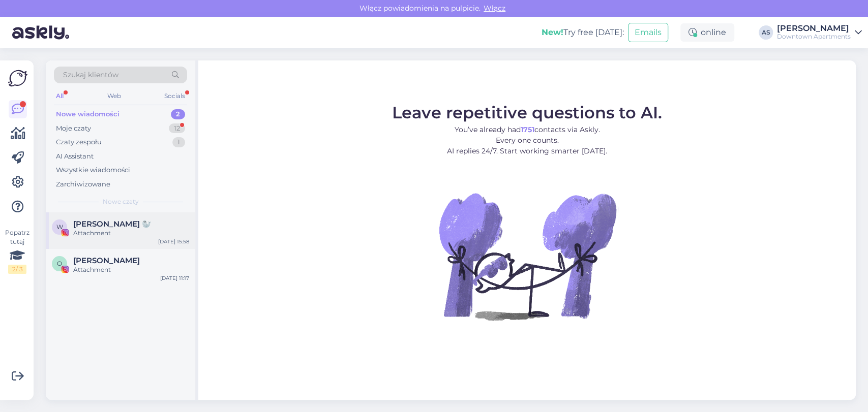 This screenshot has height=412, width=868. Describe the element at coordinates (18, 251) in the screenshot. I see `div: Popatrz tutaj` at that location.